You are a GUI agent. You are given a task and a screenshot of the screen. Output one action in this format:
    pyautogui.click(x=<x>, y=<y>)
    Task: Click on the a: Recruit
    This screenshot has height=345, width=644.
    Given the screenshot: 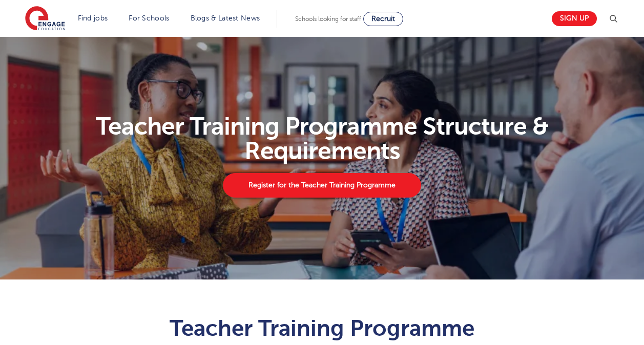 What is the action you would take?
    pyautogui.click(x=383, y=19)
    